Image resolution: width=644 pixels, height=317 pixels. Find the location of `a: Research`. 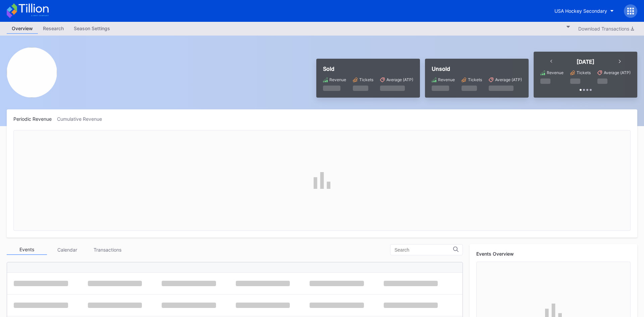

a: Research is located at coordinates (54, 29).